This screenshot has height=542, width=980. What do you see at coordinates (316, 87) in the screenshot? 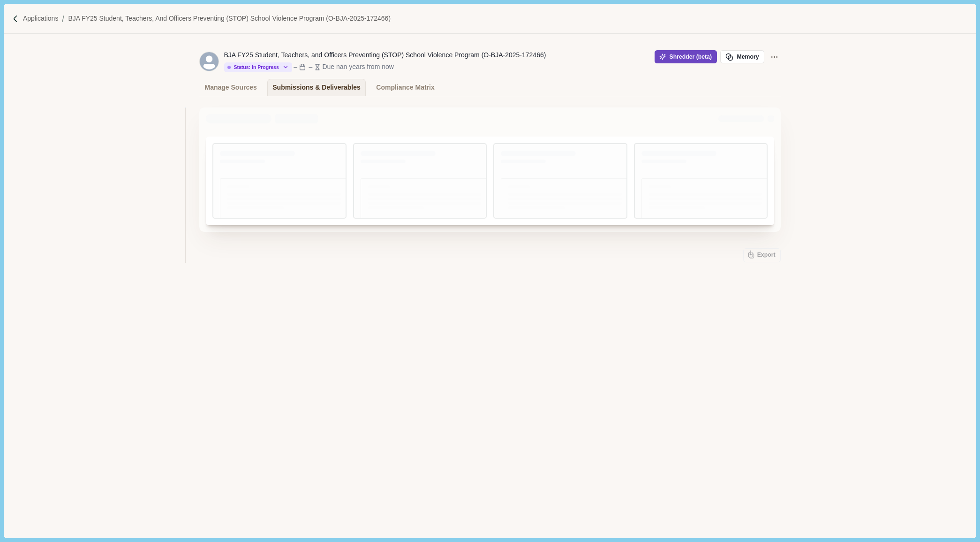
I see `a: Submissions & Deliverables` at bounding box center [316, 87].